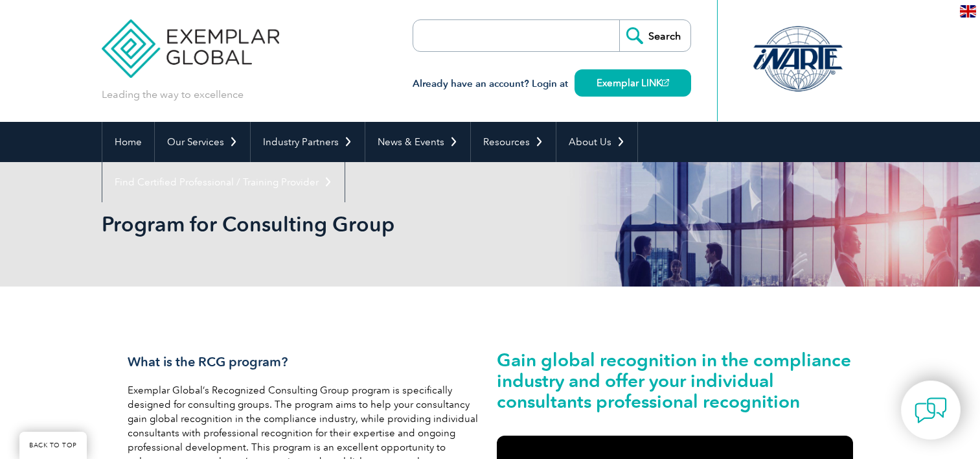 Image resolution: width=980 pixels, height=459 pixels. What do you see at coordinates (128, 142) in the screenshot?
I see `a: Home` at bounding box center [128, 142].